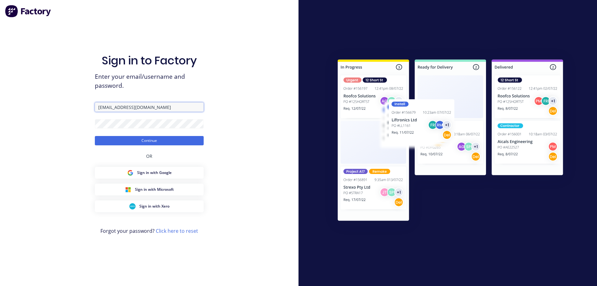 The image size is (597, 286). I want to click on img: Sign in, so click(450, 141).